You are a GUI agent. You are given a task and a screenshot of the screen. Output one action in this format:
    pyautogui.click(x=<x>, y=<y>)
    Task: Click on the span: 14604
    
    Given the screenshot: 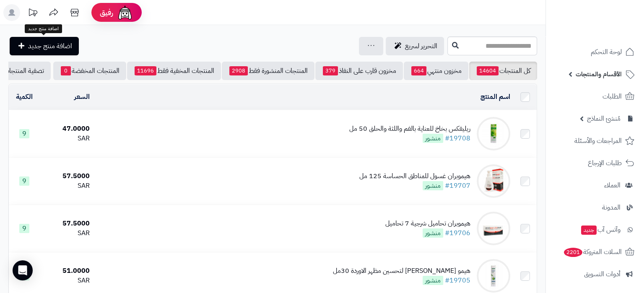 What is the action you would take?
    pyautogui.click(x=487, y=71)
    